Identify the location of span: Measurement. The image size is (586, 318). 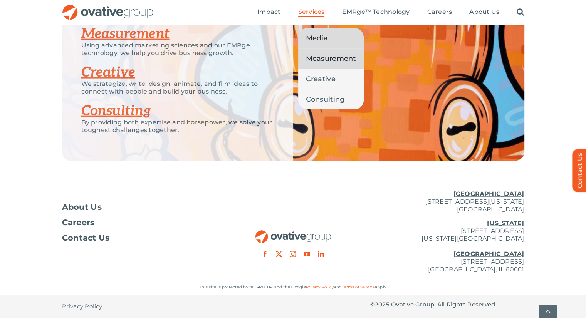
(331, 59).